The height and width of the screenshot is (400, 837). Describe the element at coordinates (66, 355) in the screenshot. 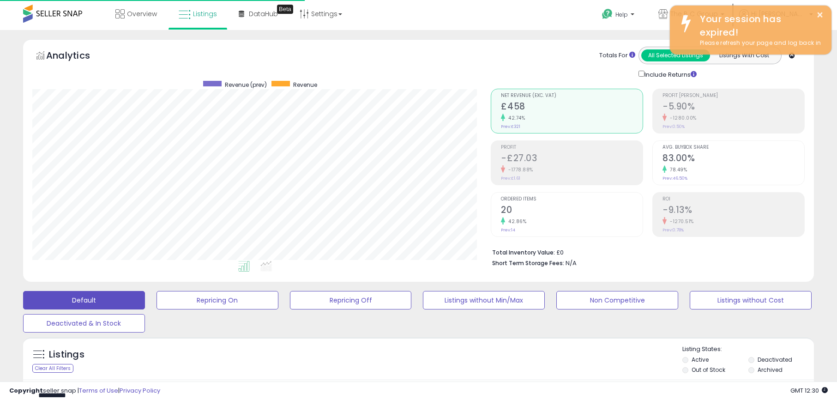

I see `h5: Listings` at that location.